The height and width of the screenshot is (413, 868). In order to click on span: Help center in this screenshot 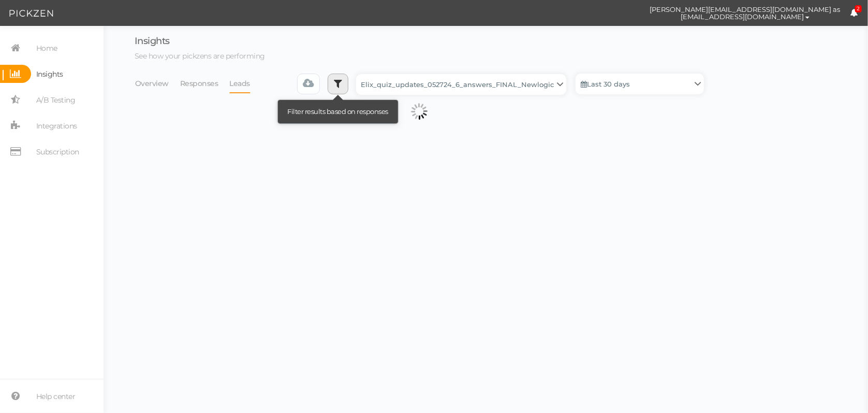, I will do `click(56, 396)`.